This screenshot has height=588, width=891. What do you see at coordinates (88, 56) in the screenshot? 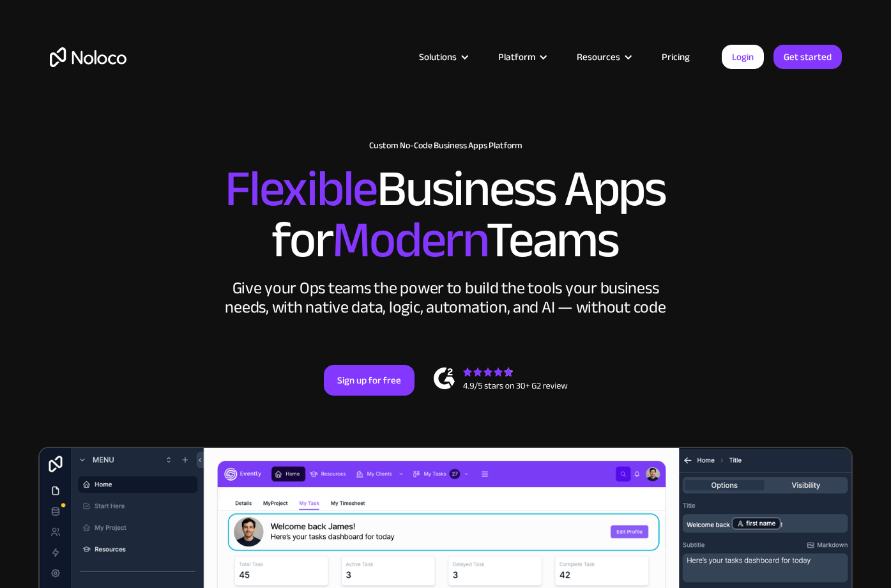
I see `a: home` at bounding box center [88, 56].